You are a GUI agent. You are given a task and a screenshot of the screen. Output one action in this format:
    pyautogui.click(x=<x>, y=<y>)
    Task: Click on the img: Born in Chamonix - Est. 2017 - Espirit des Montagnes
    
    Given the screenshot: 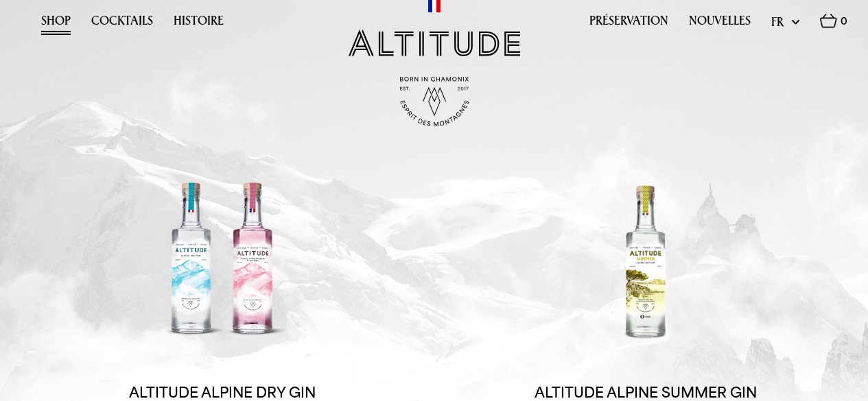 What is the action you would take?
    pyautogui.click(x=434, y=102)
    